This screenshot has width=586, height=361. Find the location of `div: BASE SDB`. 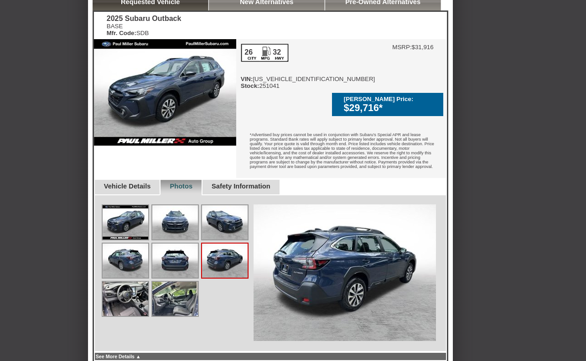

div: BASE SDB is located at coordinates (144, 30).